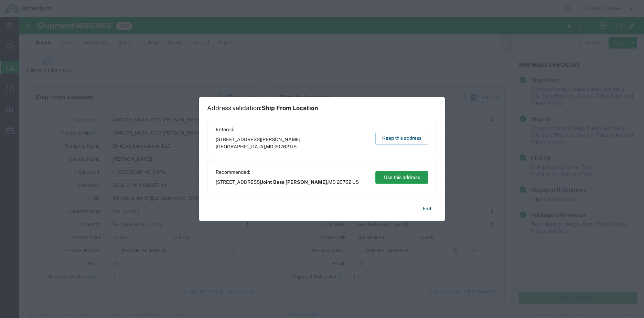 The width and height of the screenshot is (644, 318). What do you see at coordinates (402, 138) in the screenshot?
I see `button: Keep this address` at bounding box center [402, 138].